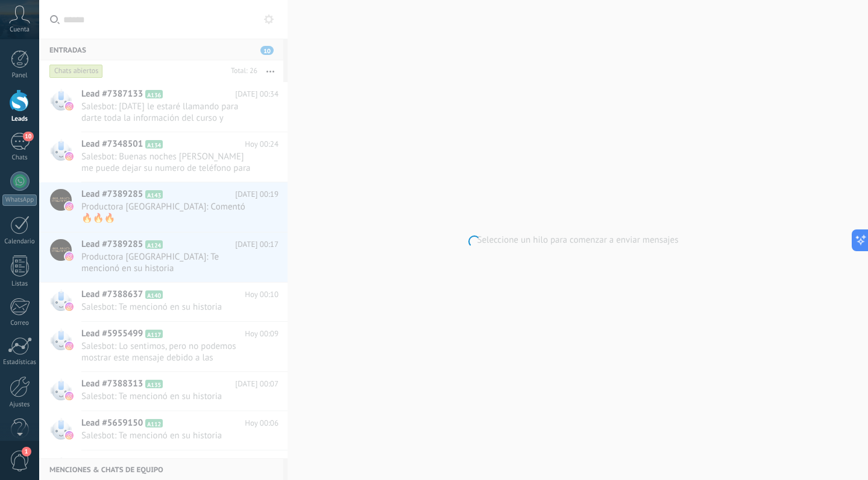 This screenshot has width=868, height=480. Describe the element at coordinates (20, 157) in the screenshot. I see `div: Chats` at that location.